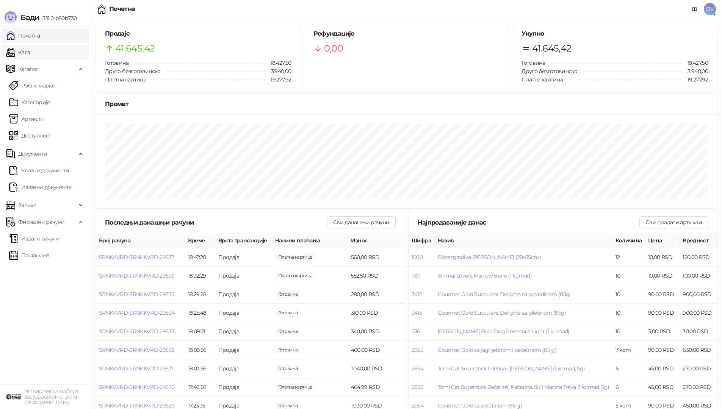  What do you see at coordinates (28, 69) in the screenshot?
I see `span: Каталог` at bounding box center [28, 69].